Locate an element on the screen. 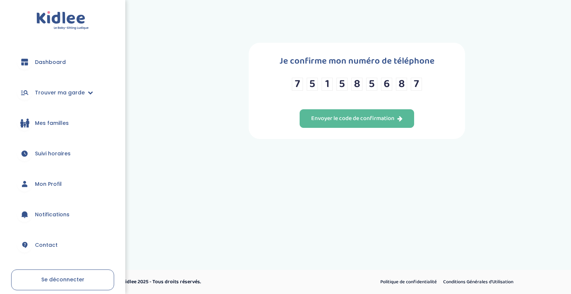 Image resolution: width=571 pixels, height=294 pixels. a: Suivi horaires is located at coordinates (62, 153).